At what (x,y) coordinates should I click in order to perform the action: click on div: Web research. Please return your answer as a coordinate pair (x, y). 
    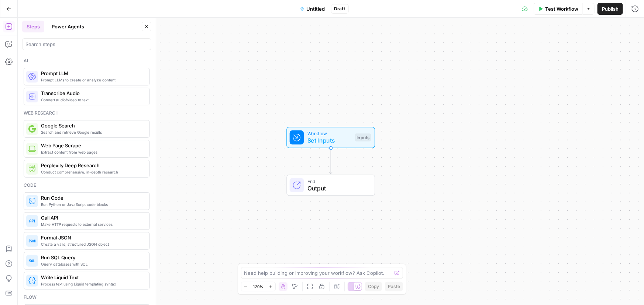
    Looking at the image, I should click on (87, 113).